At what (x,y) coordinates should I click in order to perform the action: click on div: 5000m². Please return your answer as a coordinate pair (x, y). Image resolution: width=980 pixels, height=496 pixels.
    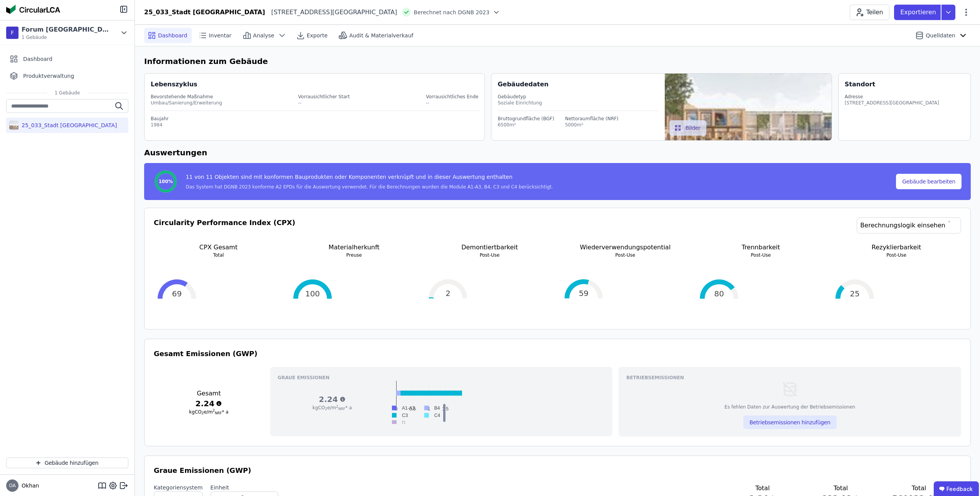
    Looking at the image, I should click on (592, 125).